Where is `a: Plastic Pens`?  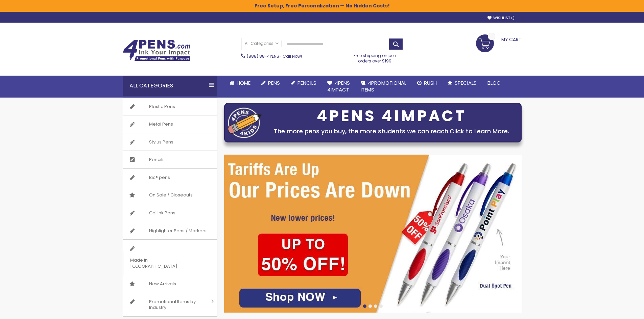
a: Plastic Pens is located at coordinates (170, 107).